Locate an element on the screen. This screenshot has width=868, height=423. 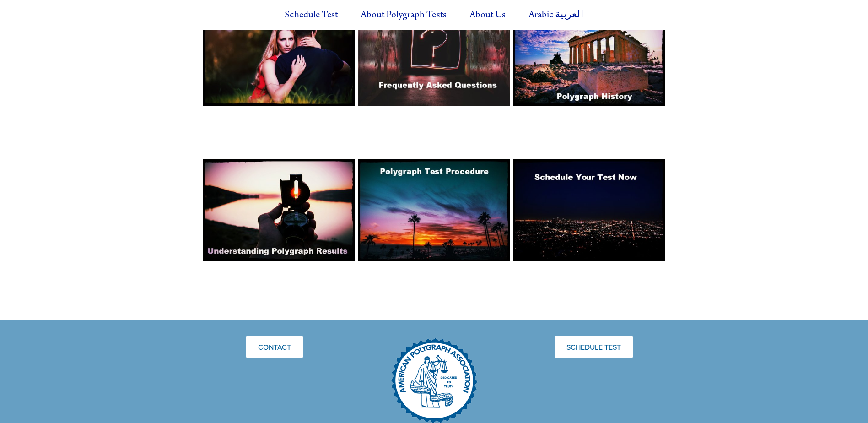
img: Understanding Polygraph Results is located at coordinates (279, 210).